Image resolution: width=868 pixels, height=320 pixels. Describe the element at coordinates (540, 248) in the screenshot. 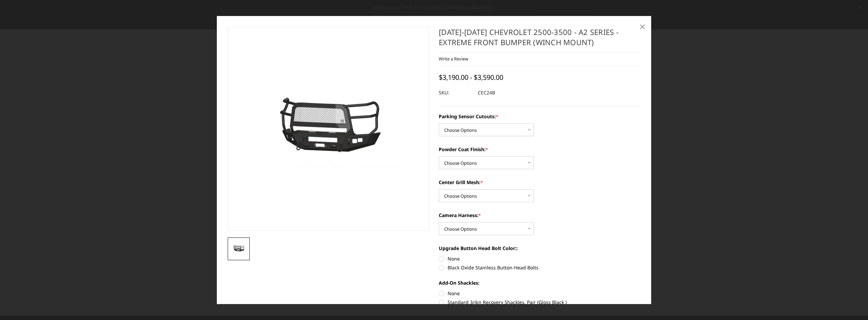

I see `label: Upgrade Button Head Bolt Color::` at that location.